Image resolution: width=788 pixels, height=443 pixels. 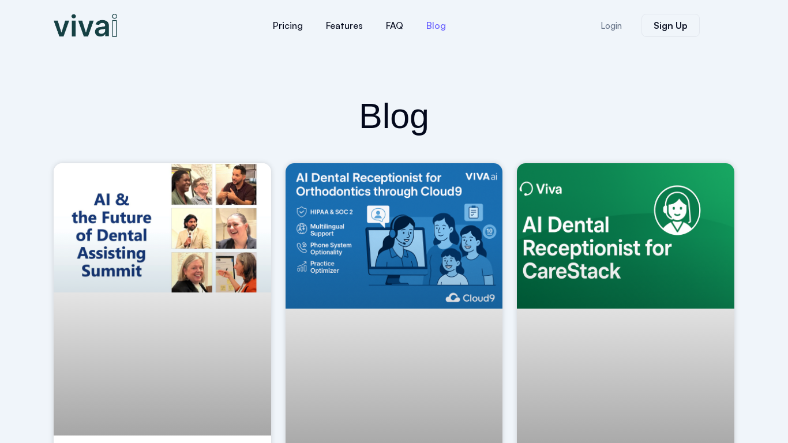 What do you see at coordinates (359, 25) in the screenshot?
I see `nav: Menu` at bounding box center [359, 25].